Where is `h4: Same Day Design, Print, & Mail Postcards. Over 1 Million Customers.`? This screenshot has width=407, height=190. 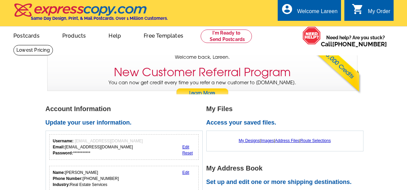
h4: Same Day Design, Print, & Mail Postcards. Over 1 Million Customers. is located at coordinates (99, 18).